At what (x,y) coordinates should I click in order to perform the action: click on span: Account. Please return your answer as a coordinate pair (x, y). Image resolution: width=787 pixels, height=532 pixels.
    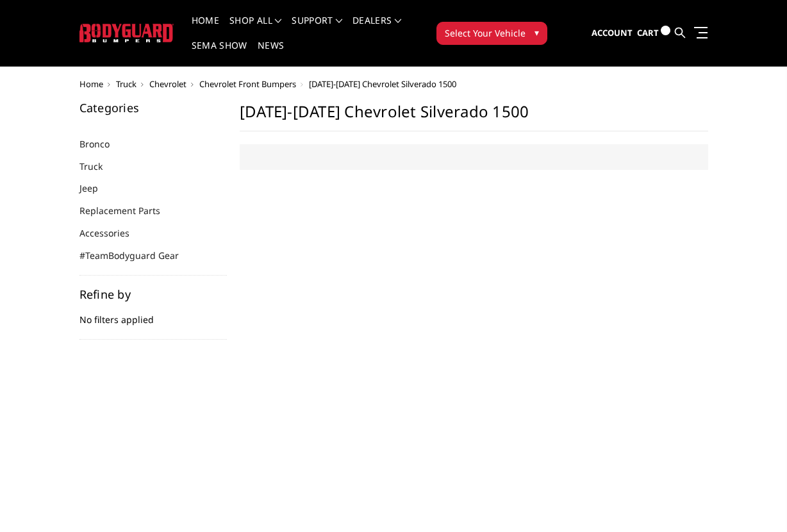
    Looking at the image, I should click on (612, 32).